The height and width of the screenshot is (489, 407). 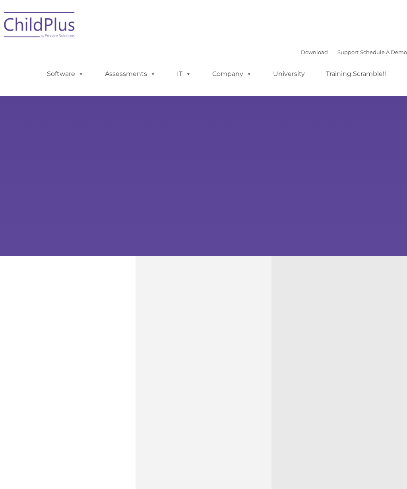 I want to click on a: IT, so click(x=184, y=74).